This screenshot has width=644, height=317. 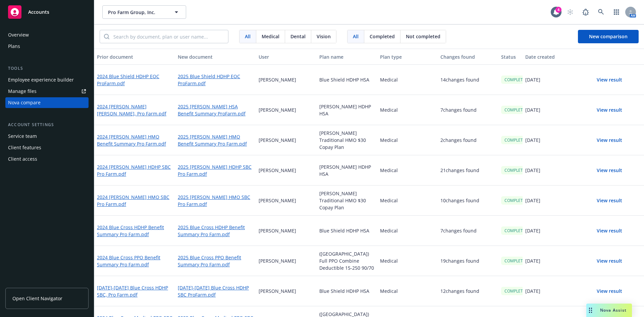 What do you see at coordinates (14, 46) in the screenshot?
I see `div: Plans` at bounding box center [14, 46].